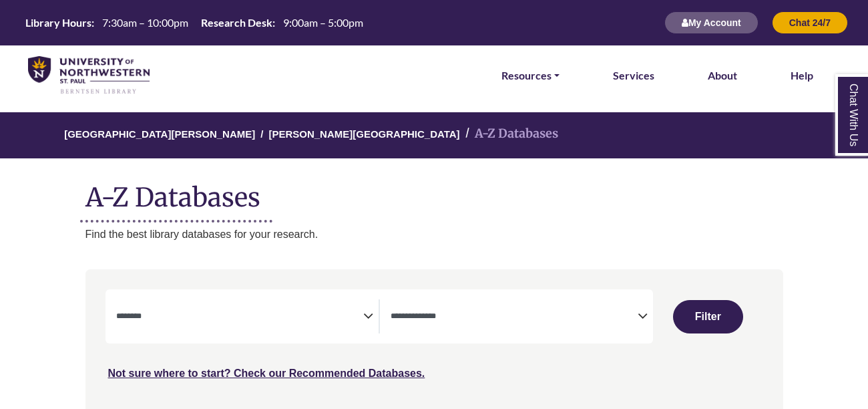 The width and height of the screenshot is (868, 409). Describe the element at coordinates (634, 76) in the screenshot. I see `a: Services` at that location.